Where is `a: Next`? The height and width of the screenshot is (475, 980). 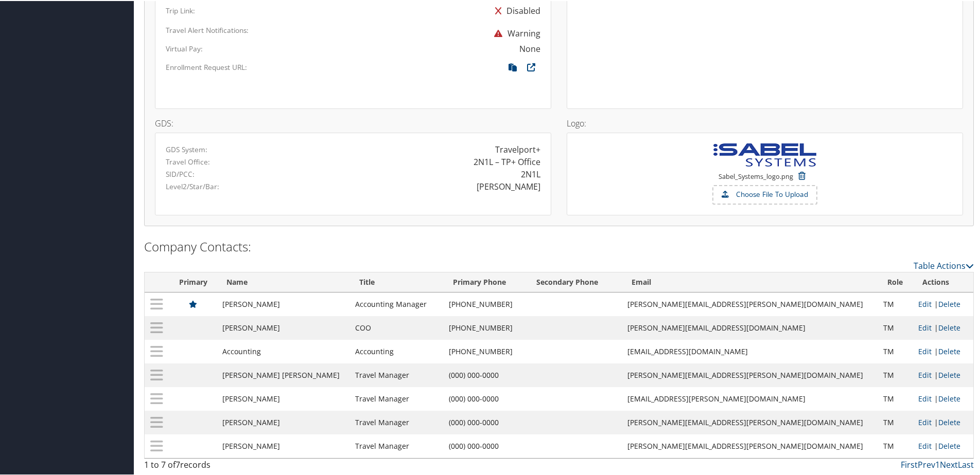
a: Next is located at coordinates (948, 464).